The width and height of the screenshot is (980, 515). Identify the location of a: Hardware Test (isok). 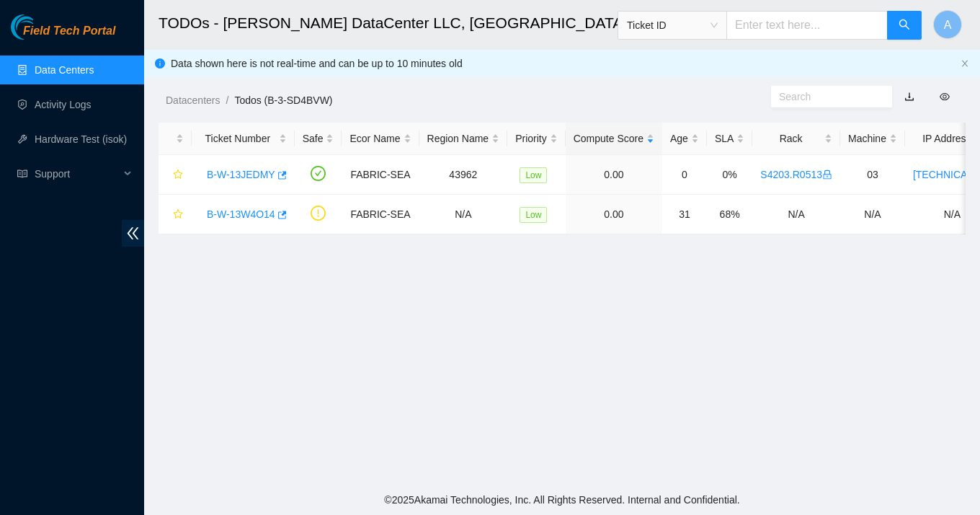
(80, 139).